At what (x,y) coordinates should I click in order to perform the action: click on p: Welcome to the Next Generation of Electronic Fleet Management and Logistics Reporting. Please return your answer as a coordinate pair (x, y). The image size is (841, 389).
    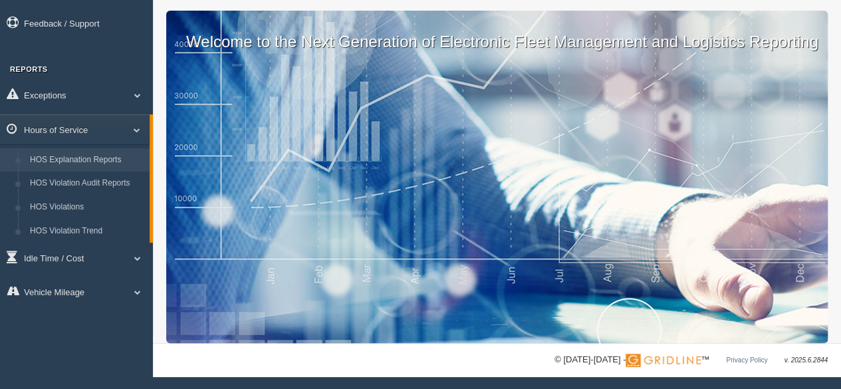
    Looking at the image, I should click on (496, 32).